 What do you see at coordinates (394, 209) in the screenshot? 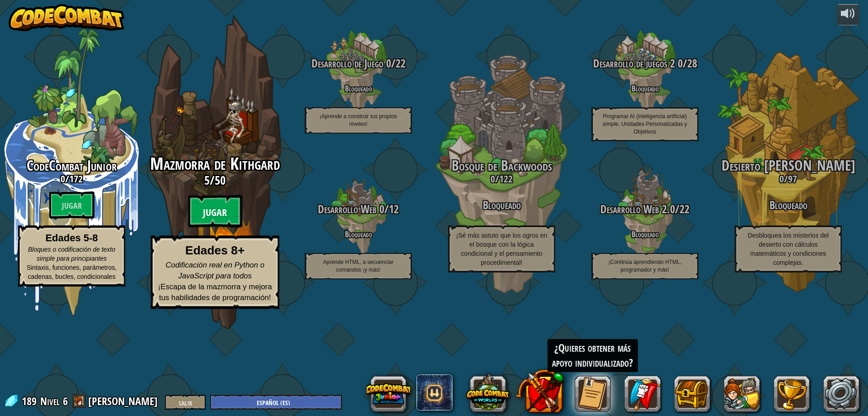
I see `font: 12` at bounding box center [394, 209].